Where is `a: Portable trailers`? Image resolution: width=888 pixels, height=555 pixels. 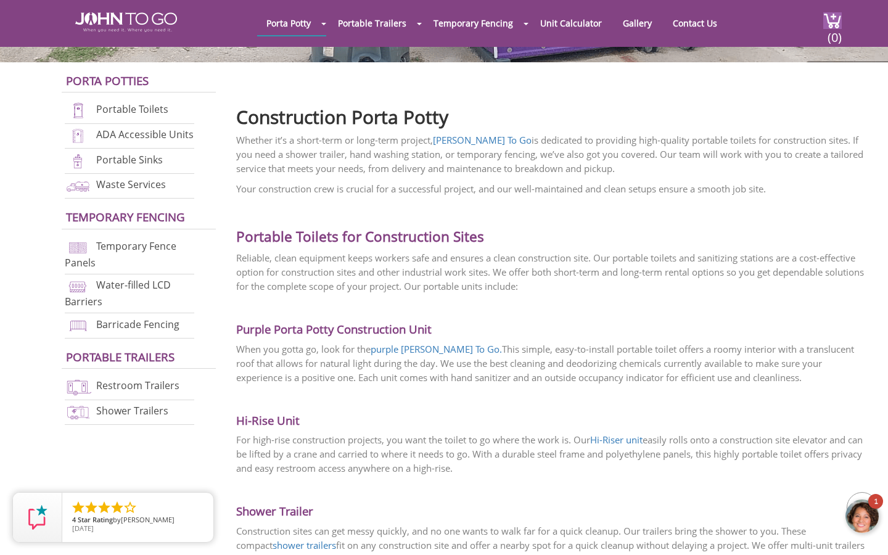 a: Portable trailers is located at coordinates (120, 356).